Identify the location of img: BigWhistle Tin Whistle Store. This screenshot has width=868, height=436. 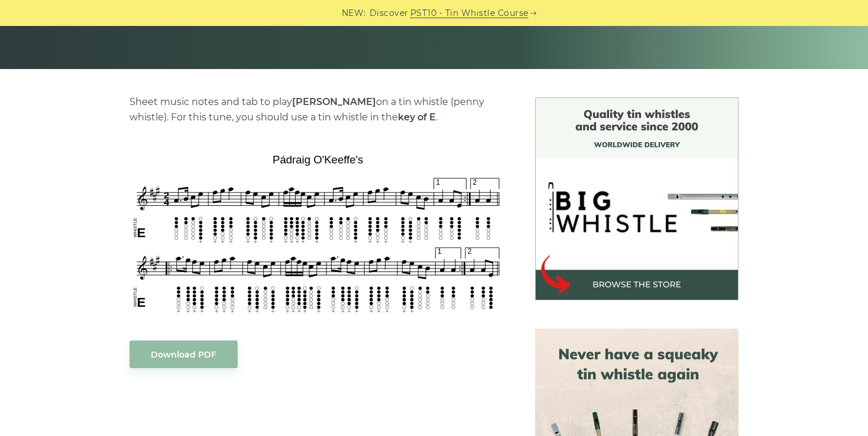
(636, 199).